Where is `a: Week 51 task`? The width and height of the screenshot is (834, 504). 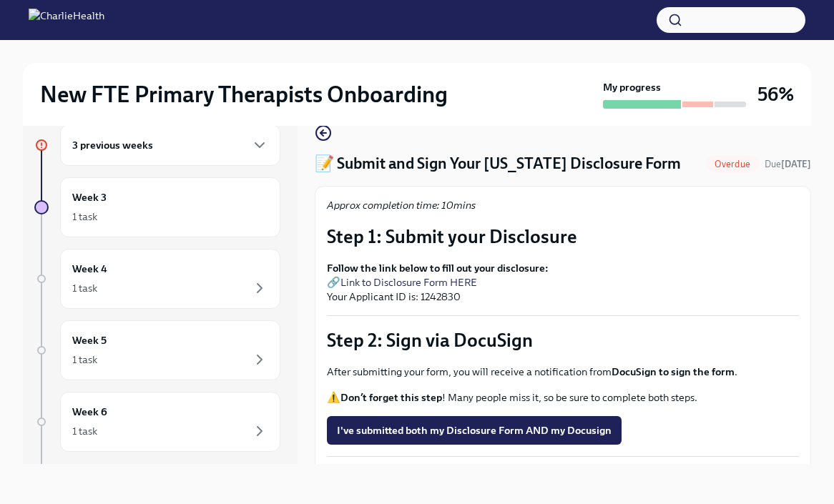 a: Week 51 task is located at coordinates (157, 350).